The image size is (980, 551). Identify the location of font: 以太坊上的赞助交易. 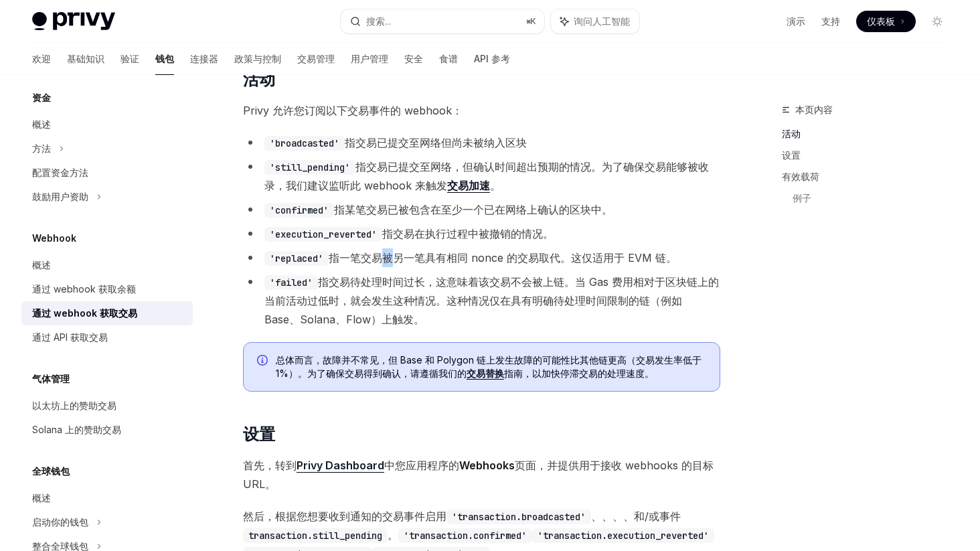
(74, 405).